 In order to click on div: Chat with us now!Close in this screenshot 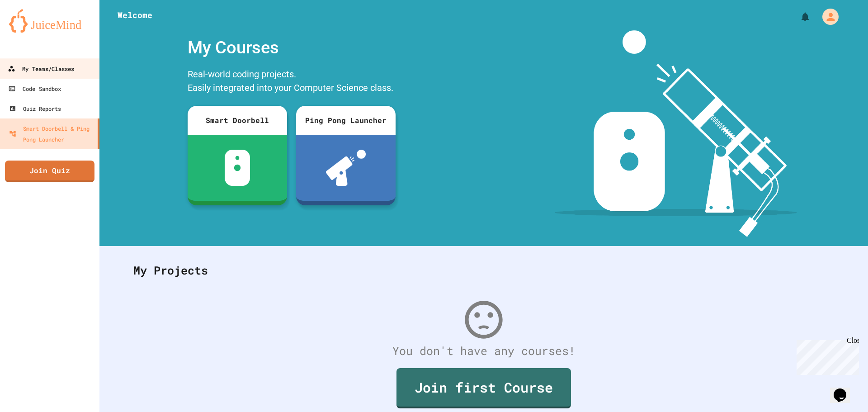, I will do `click(33, 30)`.